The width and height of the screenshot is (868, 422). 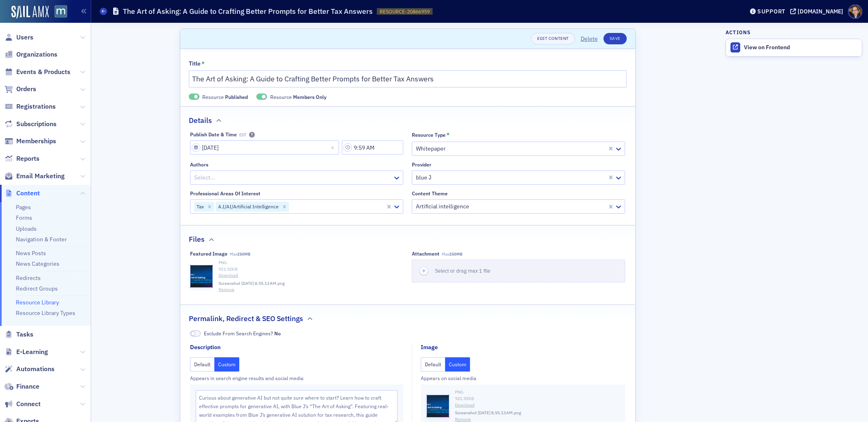 What do you see at coordinates (589, 39) in the screenshot?
I see `button: Delete` at bounding box center [589, 39].